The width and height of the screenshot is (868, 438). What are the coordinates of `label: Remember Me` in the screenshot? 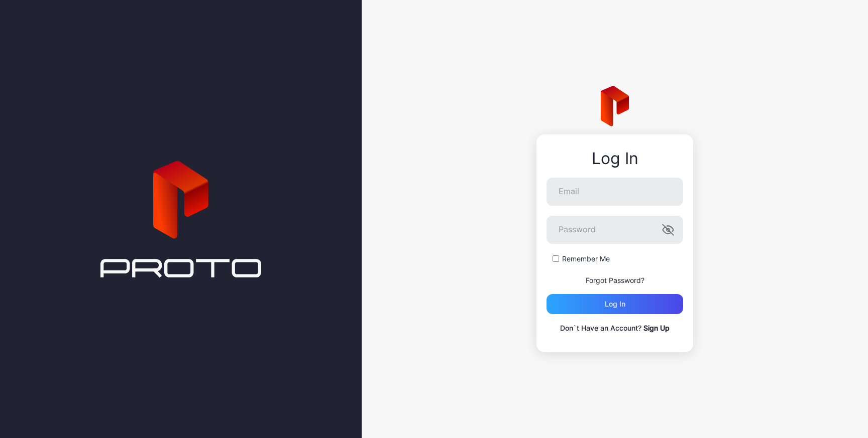 It's located at (586, 259).